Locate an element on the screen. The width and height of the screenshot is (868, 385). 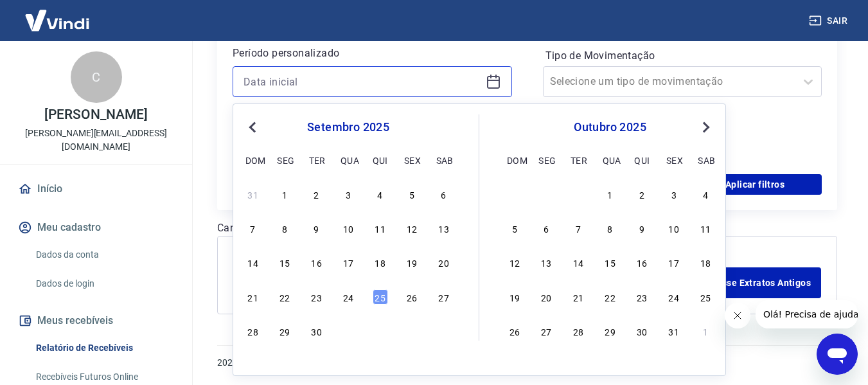
div: Choose segunda-feira, 6 de outubro de 2025 is located at coordinates (547, 229).